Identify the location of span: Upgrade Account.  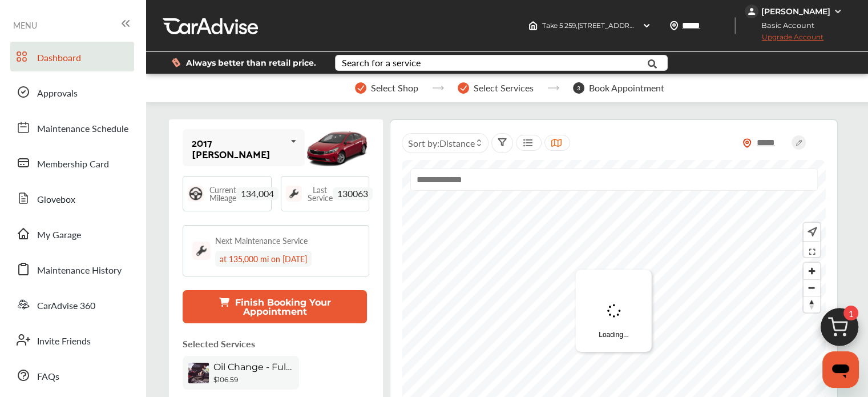
(784, 40).